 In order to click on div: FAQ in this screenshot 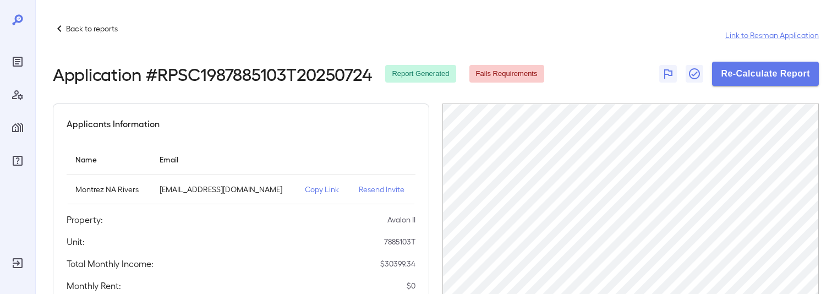, I will do `click(18, 161)`.